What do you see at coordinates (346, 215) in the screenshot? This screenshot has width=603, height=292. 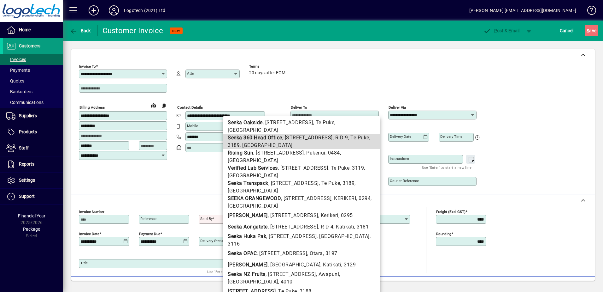 I see `span: , 0295` at bounding box center [346, 215].